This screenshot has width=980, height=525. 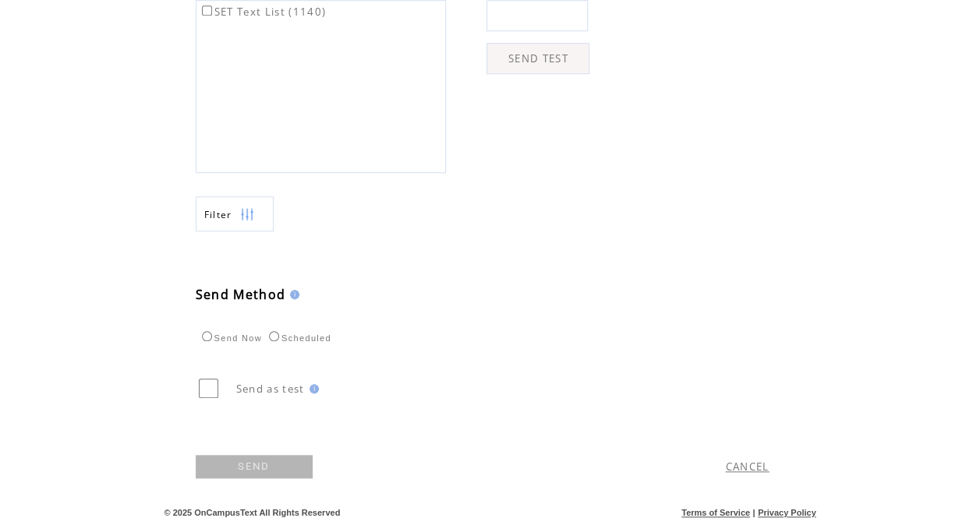 What do you see at coordinates (234, 213) in the screenshot?
I see `a: Filter` at bounding box center [234, 213].